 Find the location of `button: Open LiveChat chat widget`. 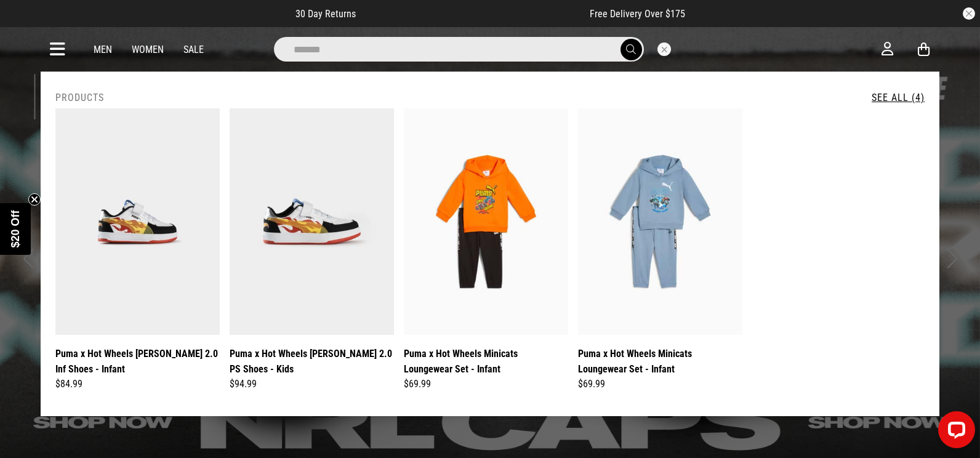

button: Open LiveChat chat widget is located at coordinates (29, 23).